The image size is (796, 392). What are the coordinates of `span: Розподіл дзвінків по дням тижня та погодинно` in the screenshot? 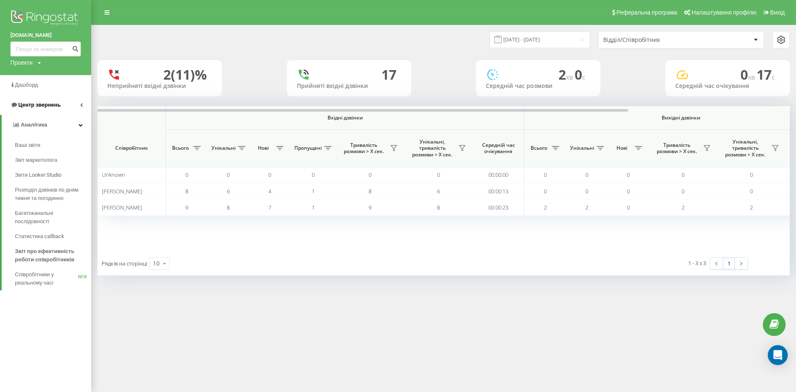 It's located at (51, 194).